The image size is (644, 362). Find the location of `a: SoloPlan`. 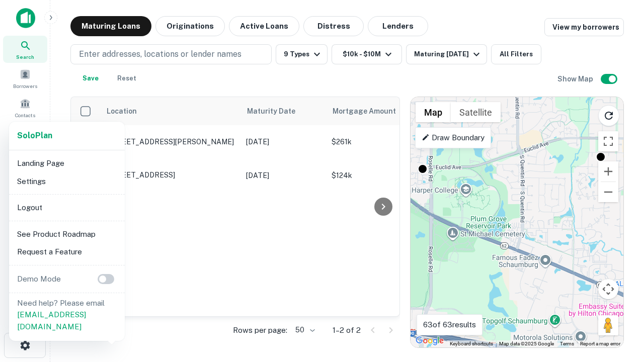

a: SoloPlan is located at coordinates (35, 135).